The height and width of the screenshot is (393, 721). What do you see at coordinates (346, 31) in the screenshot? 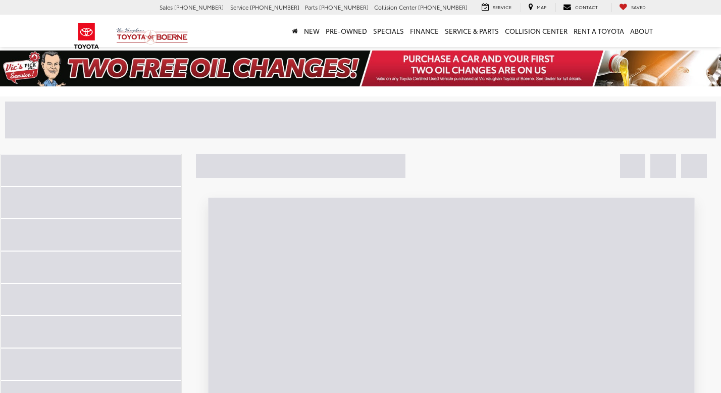
I see `a: Pre-Owned` at bounding box center [346, 31].